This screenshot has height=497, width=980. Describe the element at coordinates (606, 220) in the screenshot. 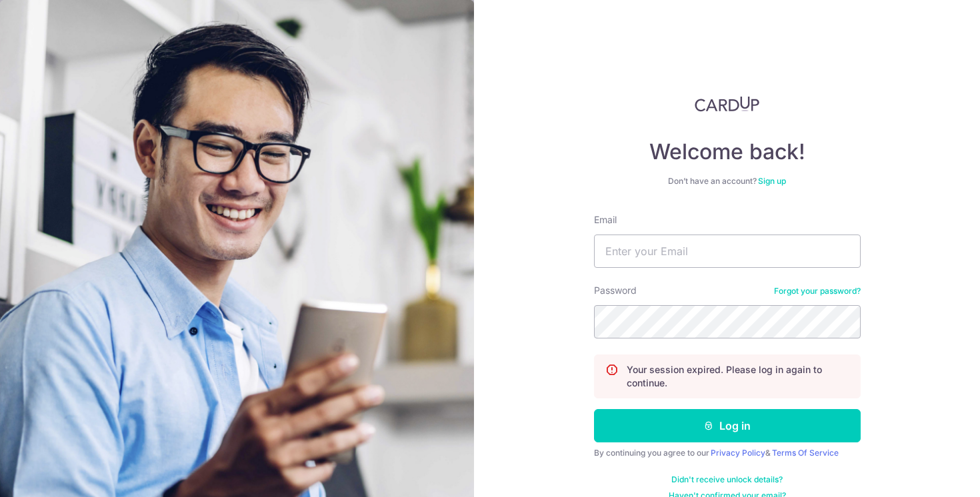

I see `label: Email` at that location.